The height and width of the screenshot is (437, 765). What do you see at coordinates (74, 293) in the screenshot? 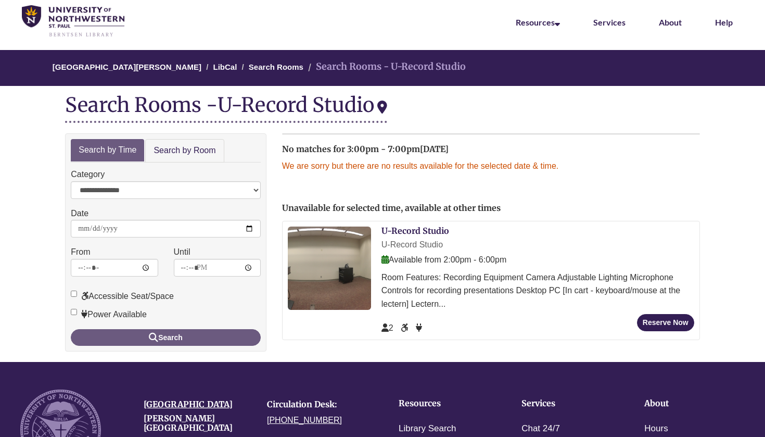
I see `input: Accessible Seat/Space` at bounding box center [74, 293].